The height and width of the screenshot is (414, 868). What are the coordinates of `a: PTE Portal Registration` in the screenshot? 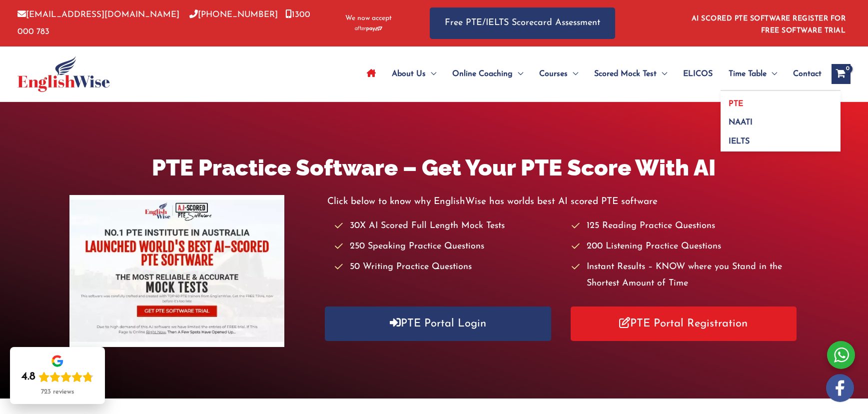 It's located at (684, 324).